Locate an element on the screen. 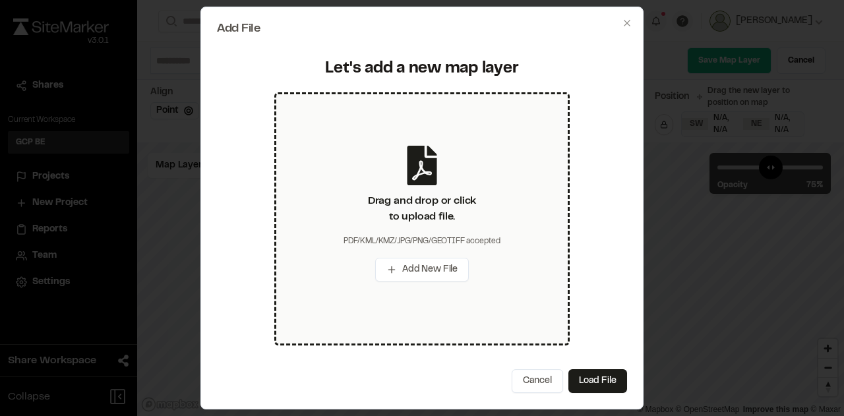 The height and width of the screenshot is (416, 844). button: Load File is located at coordinates (598, 381).